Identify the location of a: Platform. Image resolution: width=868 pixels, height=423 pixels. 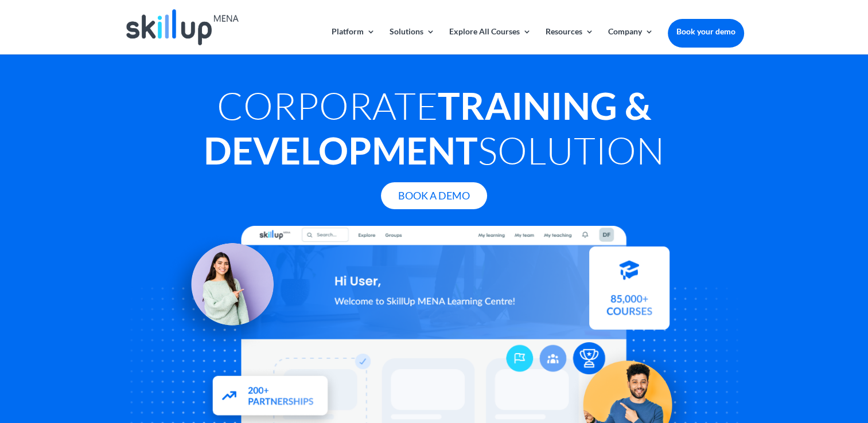
(353, 41).